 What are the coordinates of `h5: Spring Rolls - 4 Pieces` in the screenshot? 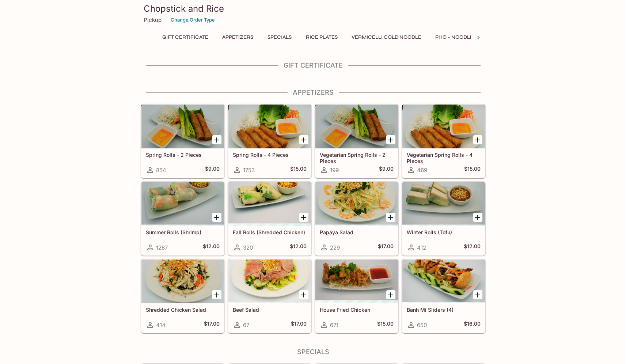 It's located at (270, 154).